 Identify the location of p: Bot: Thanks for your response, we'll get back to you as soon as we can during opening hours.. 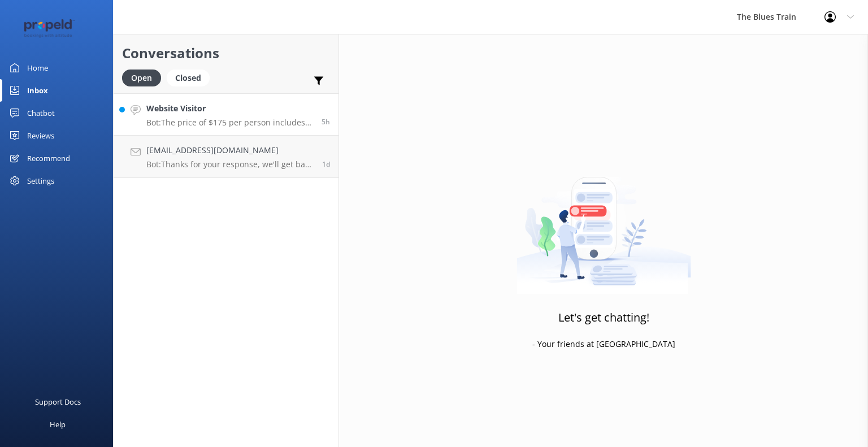
(230, 164).